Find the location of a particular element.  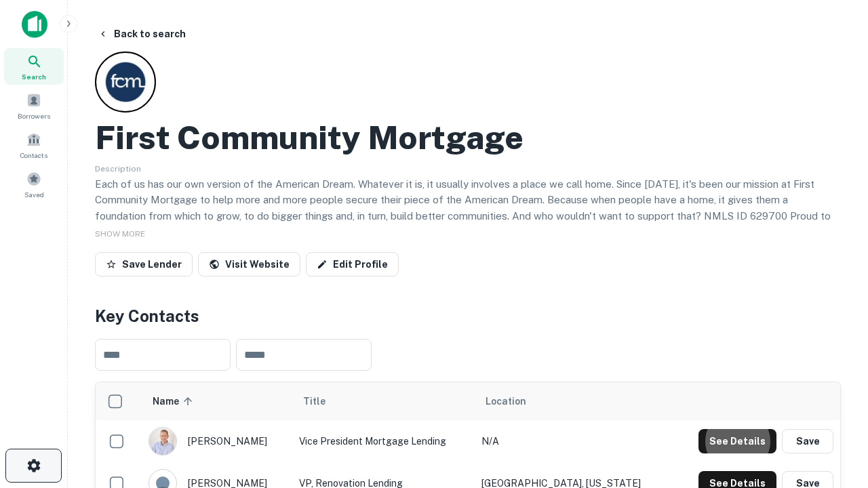

img: 1520878720083 is located at coordinates (163, 441).